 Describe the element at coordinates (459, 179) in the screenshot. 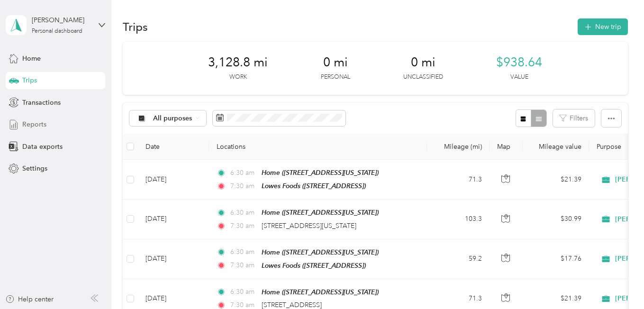

I see `td: 71.3` at that location.